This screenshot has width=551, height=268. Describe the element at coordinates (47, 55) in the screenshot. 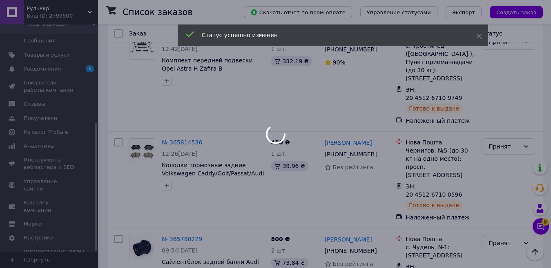

I see `span: Товары и услуги` at that location.